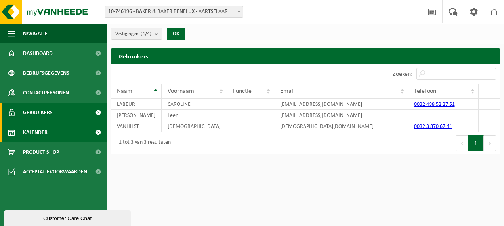 The height and width of the screenshot is (226, 504). Describe the element at coordinates (143, 143) in the screenshot. I see `div: 1 tot 3 van 3 resultaten` at that location.